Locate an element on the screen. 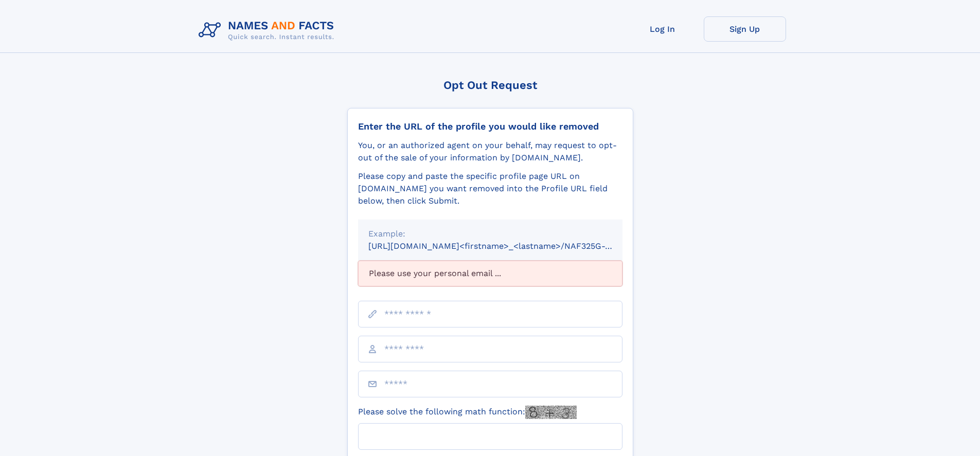 This screenshot has height=456, width=980. img: Logo Names and Facts is located at coordinates (269, 31).